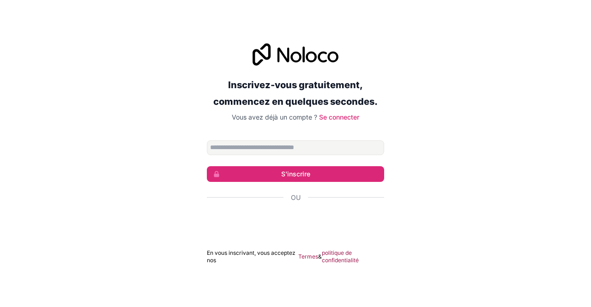  Describe the element at coordinates (295, 93) in the screenshot. I see `font: Inscrivez-vous gratuitement, commencez en quelques secondes.` at that location.